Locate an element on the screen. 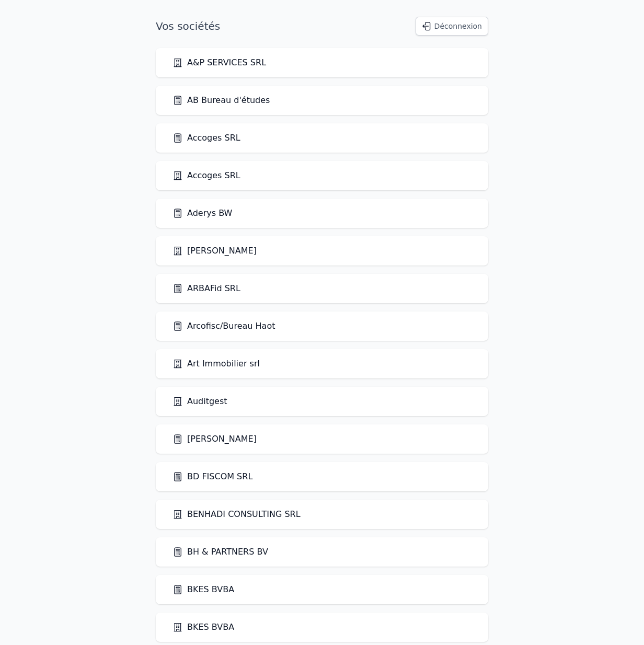 This screenshot has height=645, width=644. h1: Vos sociétés is located at coordinates (188, 26).